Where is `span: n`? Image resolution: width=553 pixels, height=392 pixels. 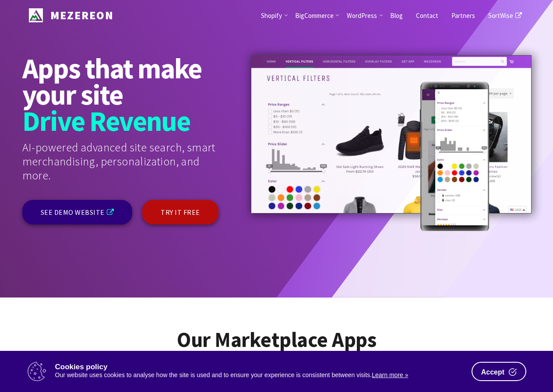 span: n is located at coordinates (154, 121).